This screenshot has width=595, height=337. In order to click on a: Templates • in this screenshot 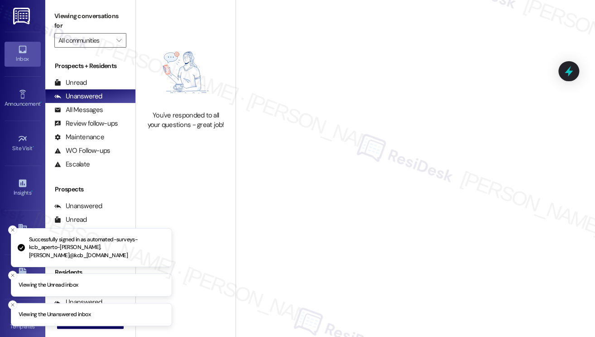, I will do `click(23, 321)`.